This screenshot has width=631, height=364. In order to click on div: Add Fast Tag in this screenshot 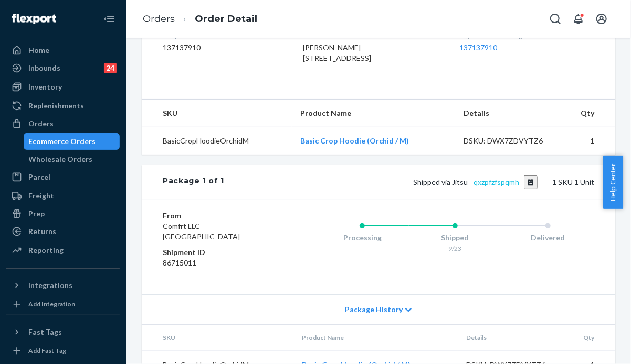, I will do `click(47, 351)`.